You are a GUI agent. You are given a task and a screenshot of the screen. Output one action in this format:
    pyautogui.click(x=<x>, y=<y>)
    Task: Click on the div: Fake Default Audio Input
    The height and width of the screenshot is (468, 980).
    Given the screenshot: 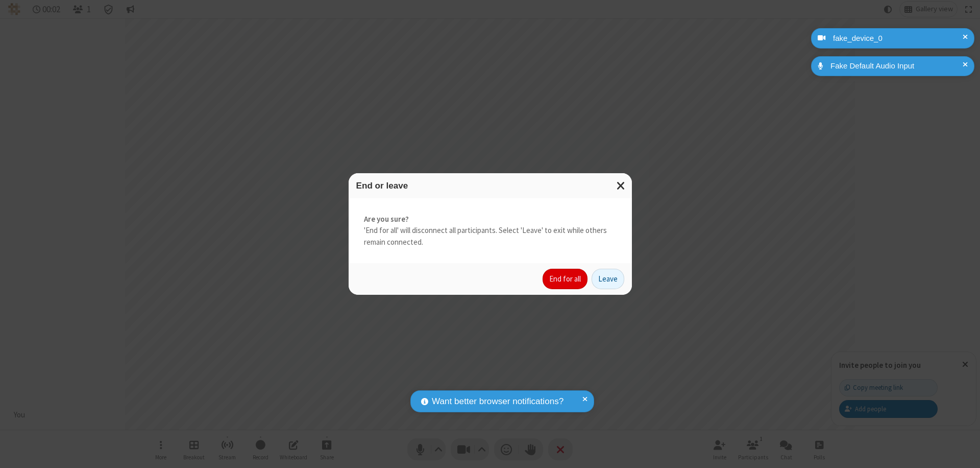 What is the action you would take?
    pyautogui.click(x=897, y=66)
    